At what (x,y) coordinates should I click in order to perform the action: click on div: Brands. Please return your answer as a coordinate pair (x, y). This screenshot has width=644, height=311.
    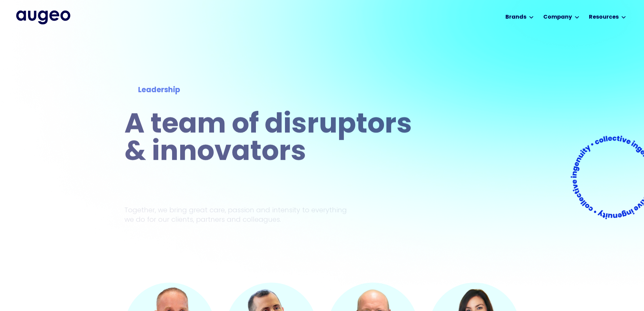
    Looking at the image, I should click on (516, 17).